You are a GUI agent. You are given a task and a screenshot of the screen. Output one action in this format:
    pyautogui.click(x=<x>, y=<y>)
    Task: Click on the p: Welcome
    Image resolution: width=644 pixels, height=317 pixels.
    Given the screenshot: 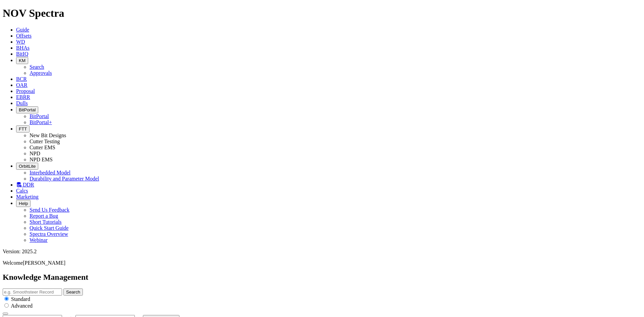 What is the action you would take?
    pyautogui.click(x=322, y=263)
    